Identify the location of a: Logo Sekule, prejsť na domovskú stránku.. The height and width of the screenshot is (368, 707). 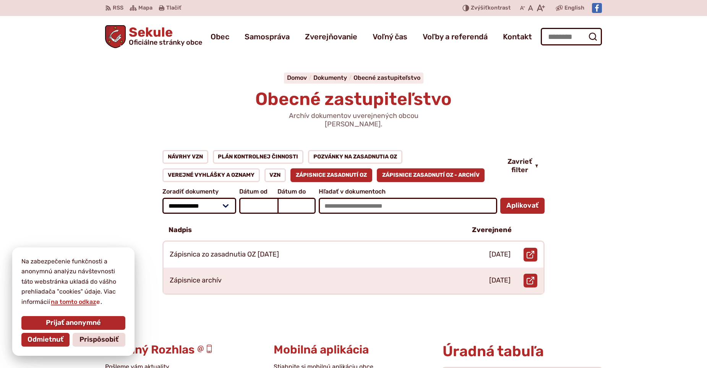
(154, 37).